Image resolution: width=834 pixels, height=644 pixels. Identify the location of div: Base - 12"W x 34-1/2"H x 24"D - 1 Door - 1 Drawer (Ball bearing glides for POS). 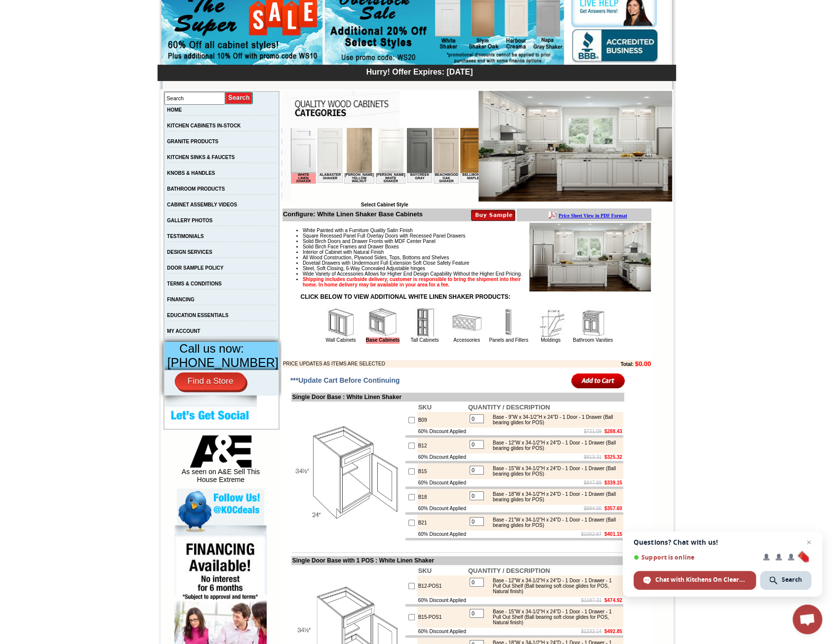
(554, 446).